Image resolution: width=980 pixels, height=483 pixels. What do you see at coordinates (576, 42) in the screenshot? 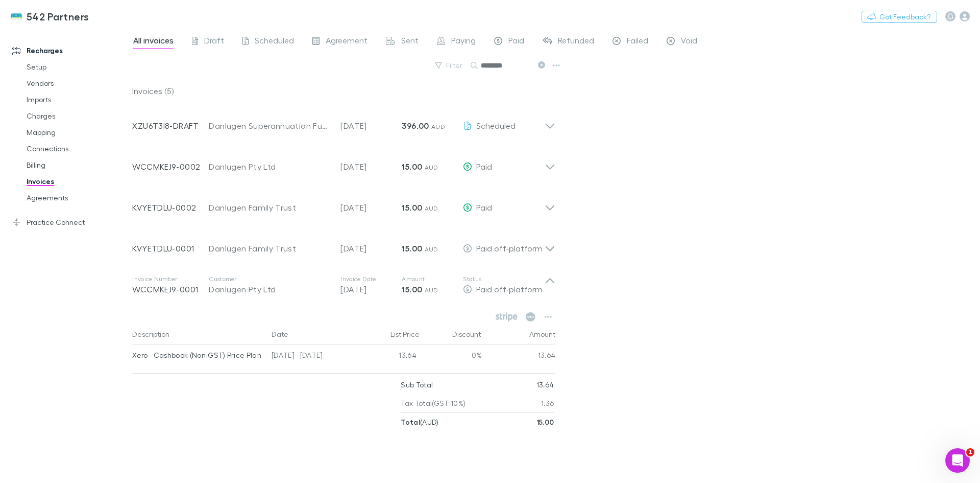
I see `span: Refunded` at bounding box center [576, 42].